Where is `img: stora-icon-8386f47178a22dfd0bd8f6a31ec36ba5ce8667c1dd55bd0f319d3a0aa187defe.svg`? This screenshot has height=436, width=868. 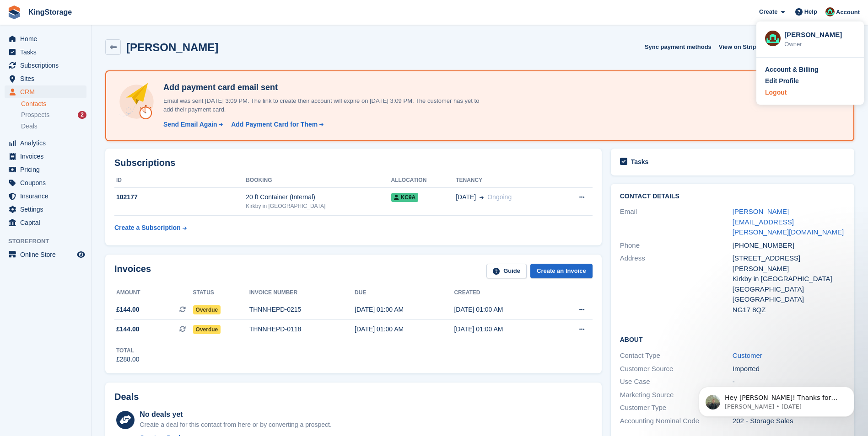
img: stora-icon-8386f47178a22dfd0bd8f6a31ec36ba5ce8667c1dd55bd0f319d3a0aa187defe.svg is located at coordinates (14, 13).